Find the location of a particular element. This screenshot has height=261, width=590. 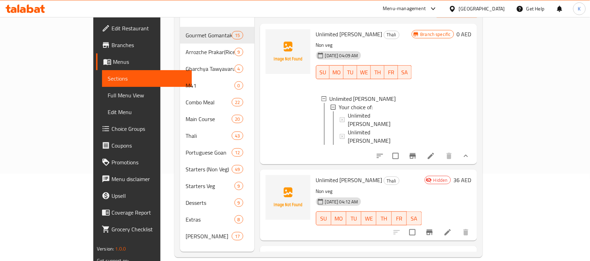

span: SA is located at coordinates (405, 72).